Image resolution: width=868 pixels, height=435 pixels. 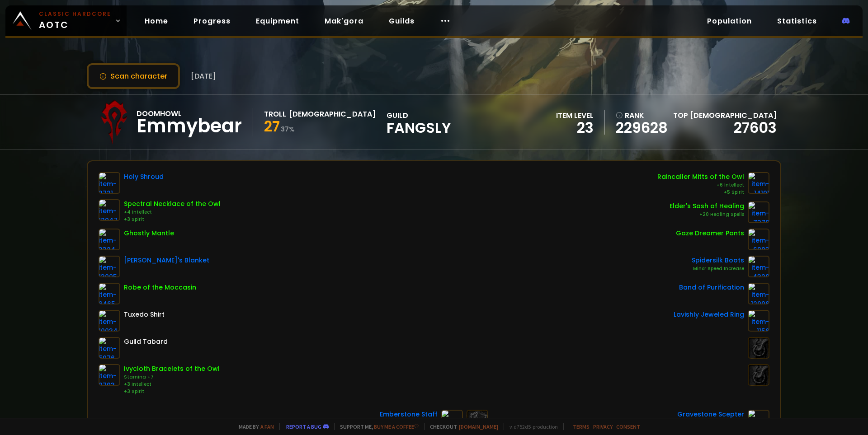 What do you see at coordinates (461, 427) in the screenshot?
I see `span: Checkout` at bounding box center [461, 427].